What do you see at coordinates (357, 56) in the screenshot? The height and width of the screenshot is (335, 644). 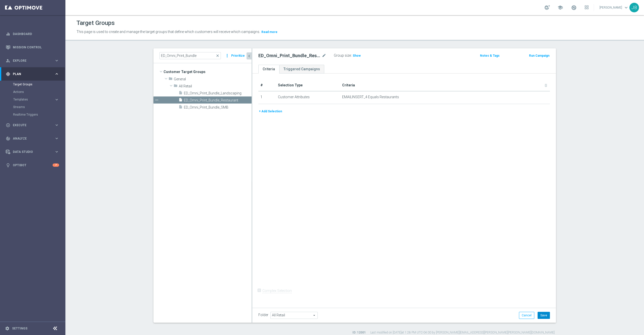 I see `span: Show` at bounding box center [357, 56].